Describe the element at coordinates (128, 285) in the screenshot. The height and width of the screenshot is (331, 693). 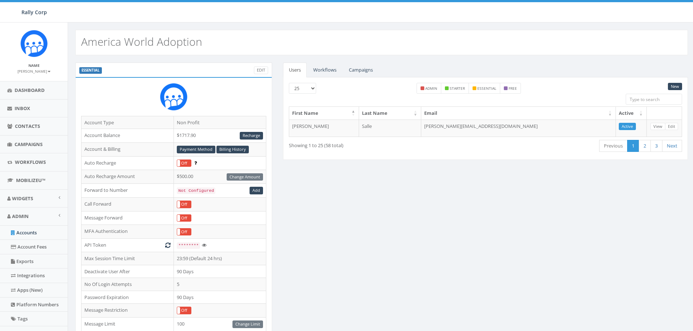
I see `td: No Of Login Attempts` at that location.